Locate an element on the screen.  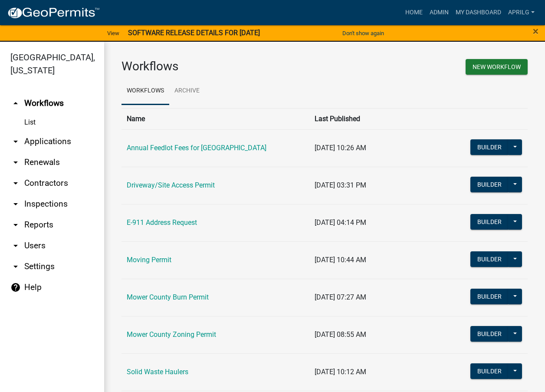
h3: Workflows is located at coordinates (219, 66).